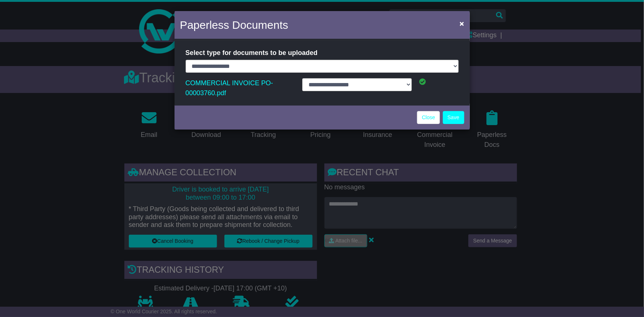 This screenshot has width=644, height=317. I want to click on h4: Paperless Documents, so click(234, 24).